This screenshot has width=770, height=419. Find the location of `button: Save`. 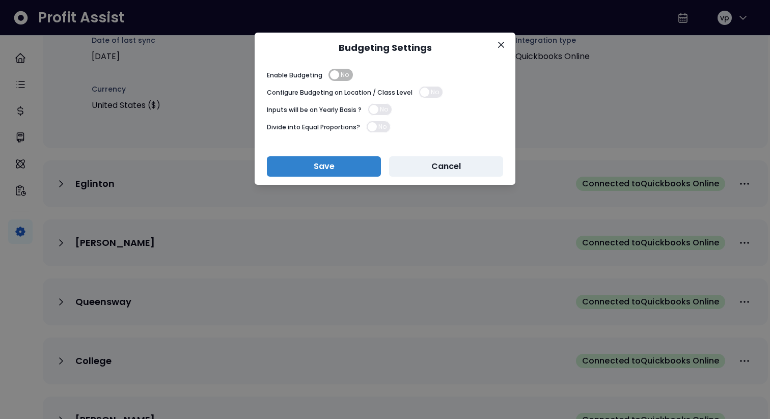

button: Save is located at coordinates (324, 166).